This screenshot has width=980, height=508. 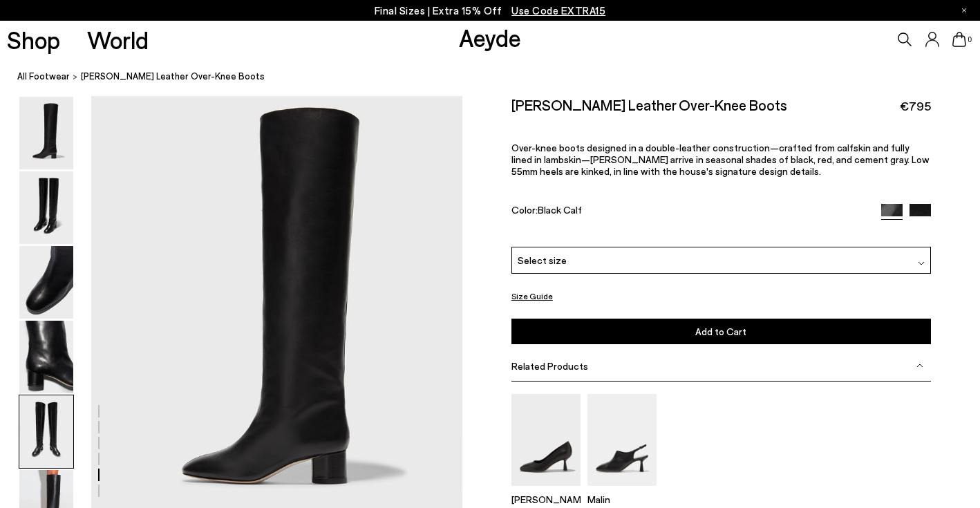 What do you see at coordinates (721, 331) in the screenshot?
I see `span: Add to Cart` at bounding box center [721, 331].